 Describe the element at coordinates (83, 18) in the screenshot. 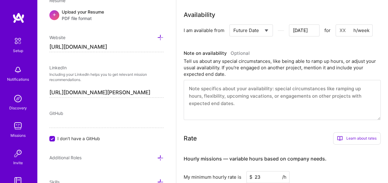

I see `span: PDF file format` at that location.